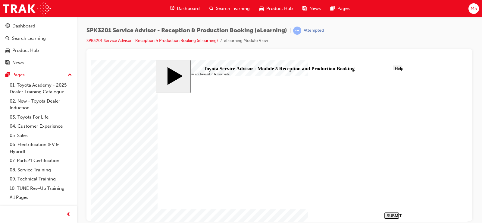 This screenshot has width=482, height=223. Describe the element at coordinates (29, 38) in the screenshot. I see `div: Search Learning` at that location.